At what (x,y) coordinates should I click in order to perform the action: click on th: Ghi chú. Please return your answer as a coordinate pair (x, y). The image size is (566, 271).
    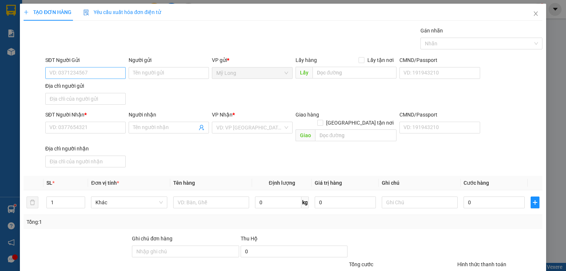
    Looking at the image, I should click on (420, 183).